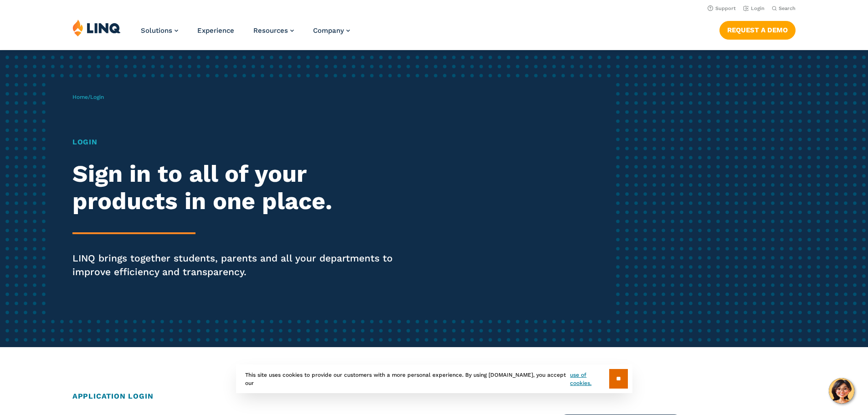  I want to click on span: Login, so click(97, 97).